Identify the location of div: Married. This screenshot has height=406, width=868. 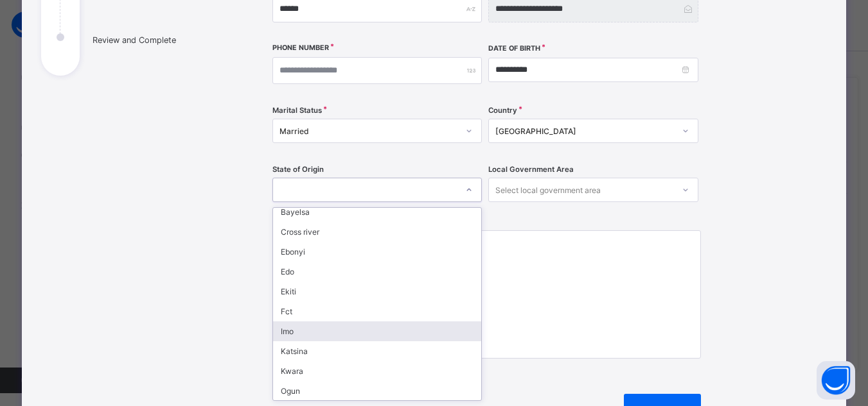
(368, 131).